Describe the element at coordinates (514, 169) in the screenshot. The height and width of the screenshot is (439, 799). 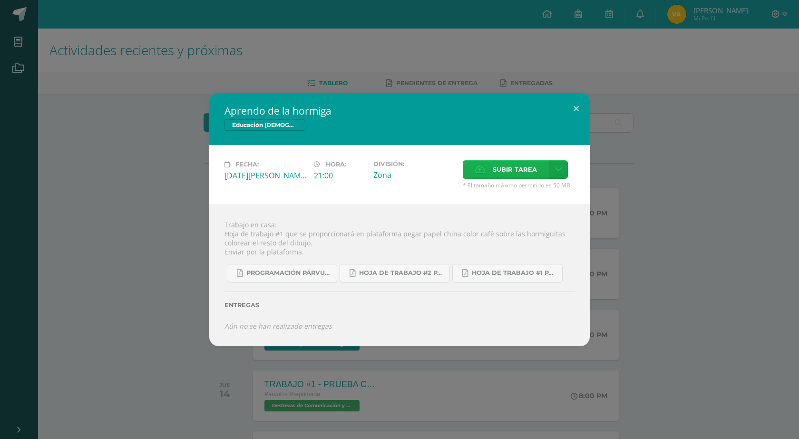
I see `span: Subir tarea` at that location.